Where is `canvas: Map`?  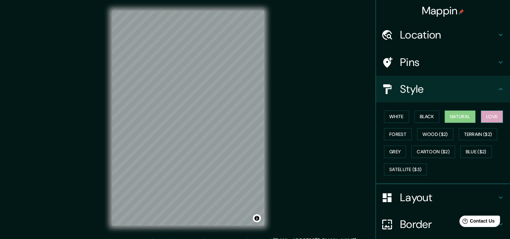 canvas: Map is located at coordinates (188, 118).